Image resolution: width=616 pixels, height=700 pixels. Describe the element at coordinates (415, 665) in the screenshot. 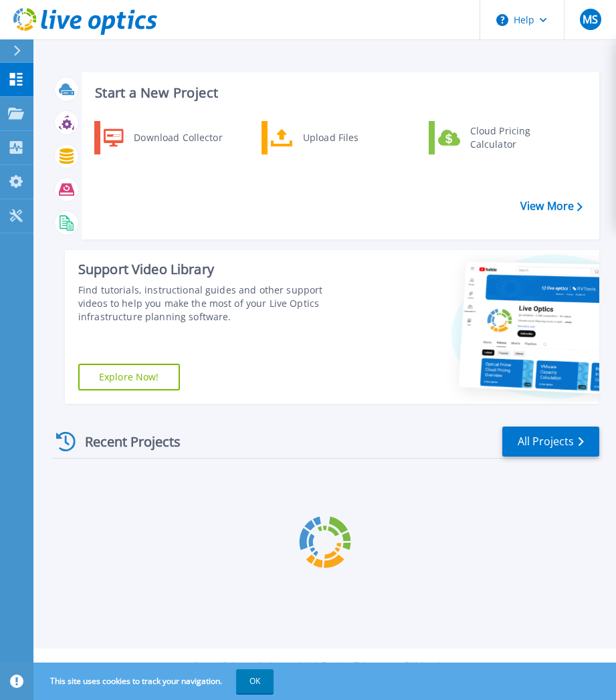

I see `a: EULA` at that location.